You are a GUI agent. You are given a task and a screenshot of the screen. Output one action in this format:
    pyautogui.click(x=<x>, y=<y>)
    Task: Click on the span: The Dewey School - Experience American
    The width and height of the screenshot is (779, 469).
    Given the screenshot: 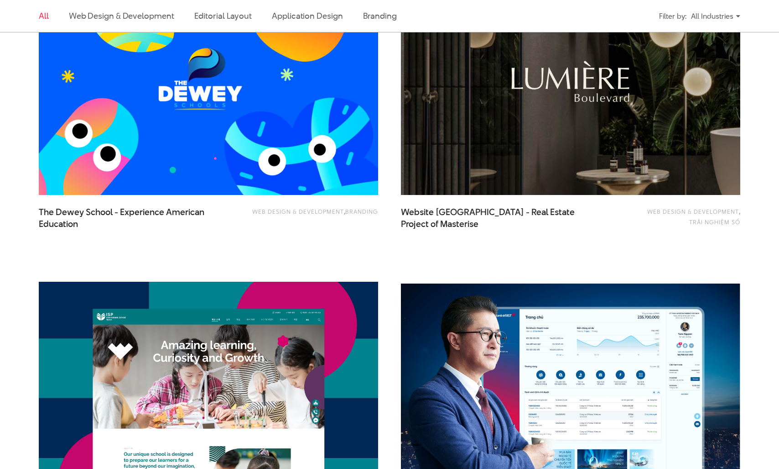 What is the action you would take?
    pyautogui.click(x=130, y=218)
    